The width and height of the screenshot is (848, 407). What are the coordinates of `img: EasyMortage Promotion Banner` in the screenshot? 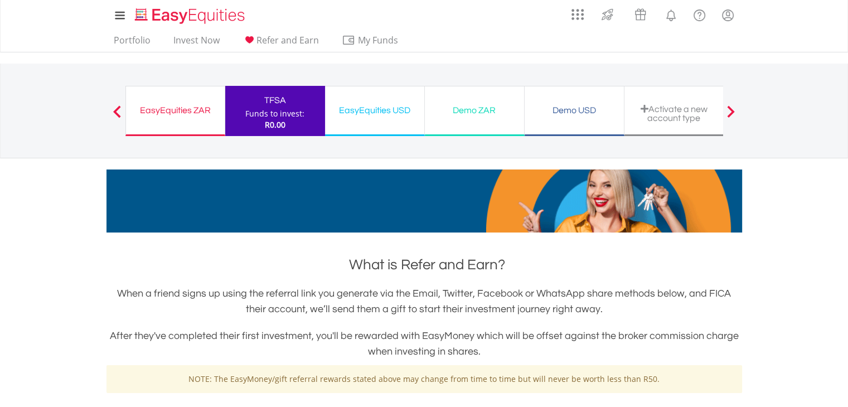 It's located at (424, 201).